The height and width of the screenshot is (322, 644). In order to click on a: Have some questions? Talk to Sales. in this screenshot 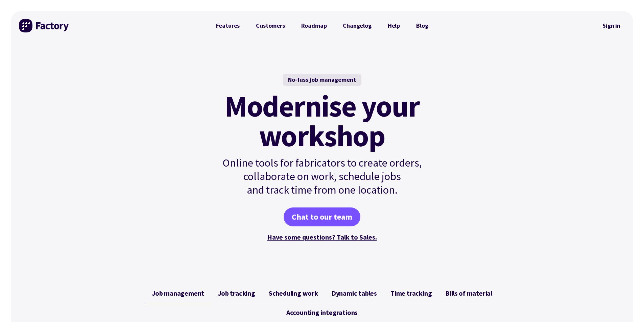, I will do `click(322, 237)`.